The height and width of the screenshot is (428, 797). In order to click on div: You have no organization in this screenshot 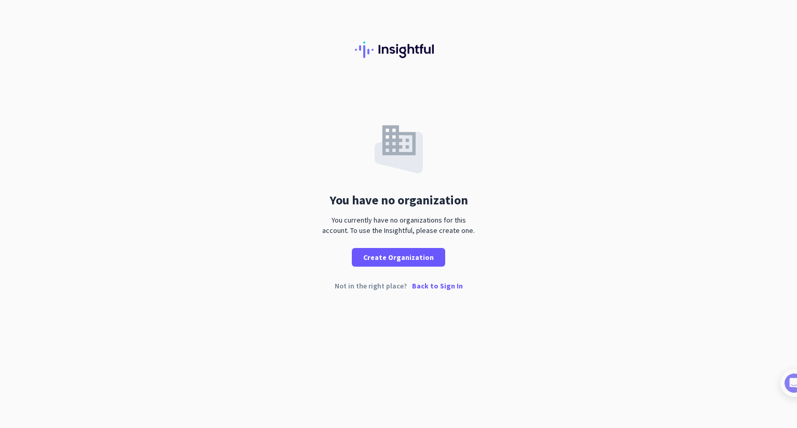, I will do `click(398, 200)`.